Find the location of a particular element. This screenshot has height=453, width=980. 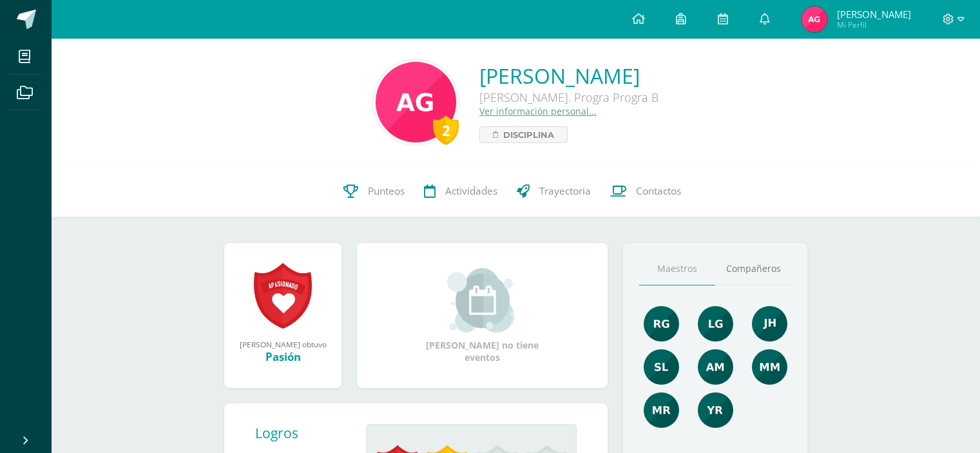

a: Ver información personal... is located at coordinates (538, 111).